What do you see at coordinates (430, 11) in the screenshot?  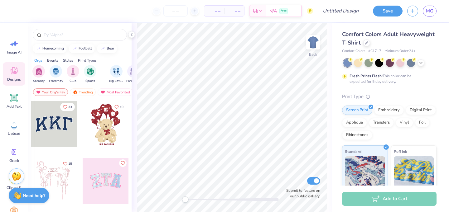 I see `a: MG` at bounding box center [430, 11].